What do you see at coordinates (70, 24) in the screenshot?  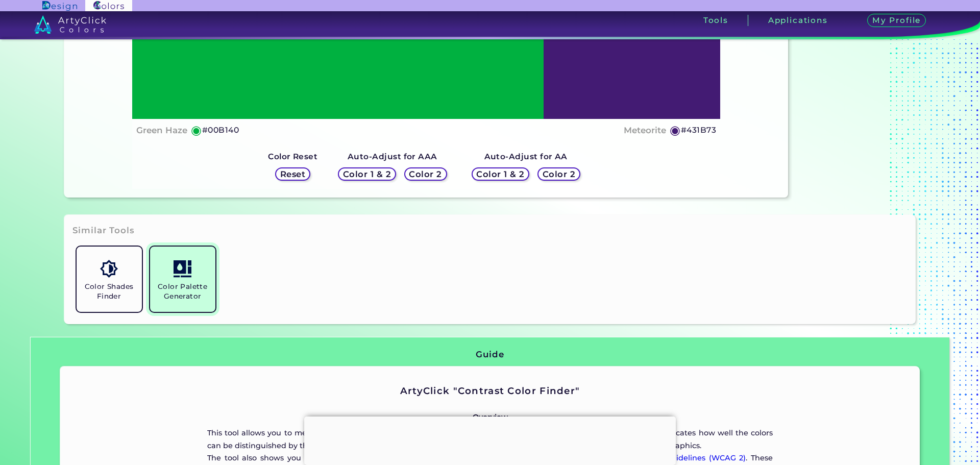 I see `img: logo_artyclick_colors_white.svg` at bounding box center [70, 24].